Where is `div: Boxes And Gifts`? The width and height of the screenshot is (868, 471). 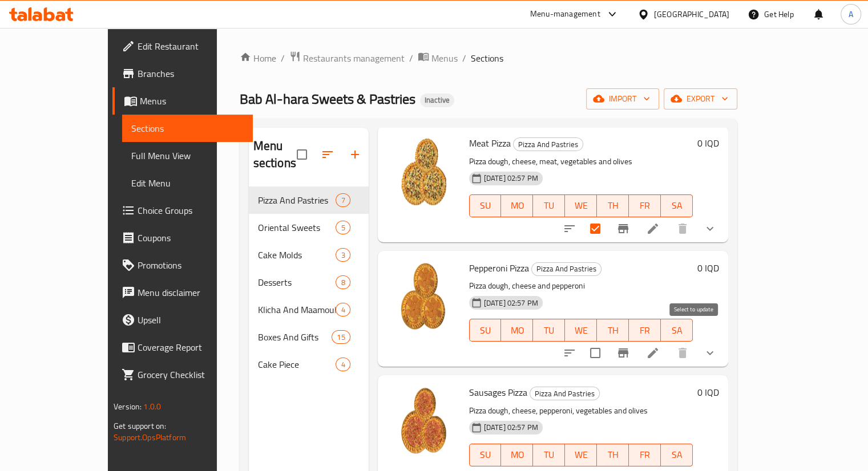
div: Boxes And Gifts is located at coordinates (295, 337).